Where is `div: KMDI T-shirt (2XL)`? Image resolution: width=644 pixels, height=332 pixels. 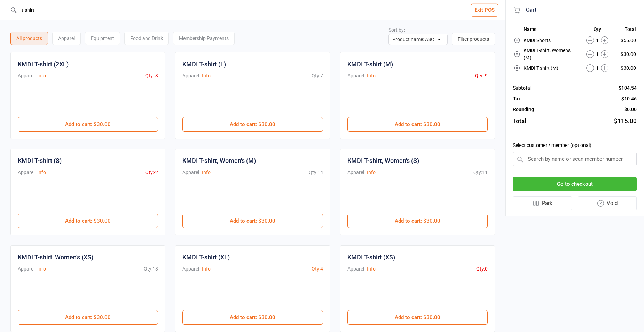 div: KMDI T-shirt (2XL) is located at coordinates (43, 64).